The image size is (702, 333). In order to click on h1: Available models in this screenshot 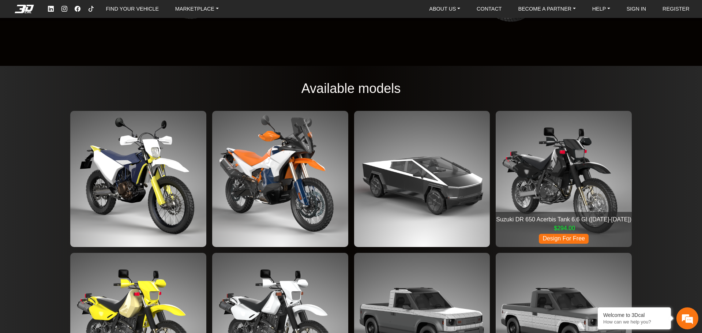, I will do `click(351, 88)`.